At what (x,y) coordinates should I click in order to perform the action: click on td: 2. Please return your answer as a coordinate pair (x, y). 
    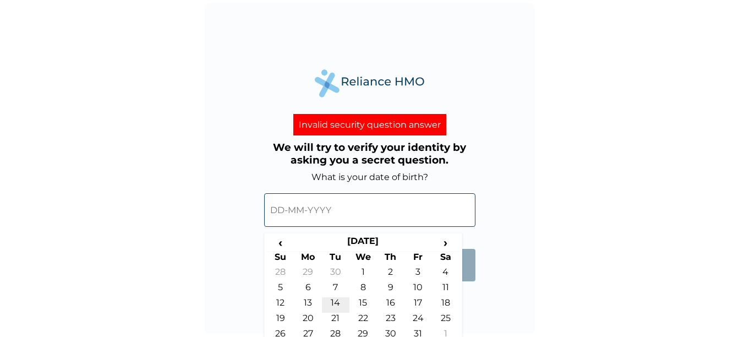
    Looking at the image, I should click on (391, 274).